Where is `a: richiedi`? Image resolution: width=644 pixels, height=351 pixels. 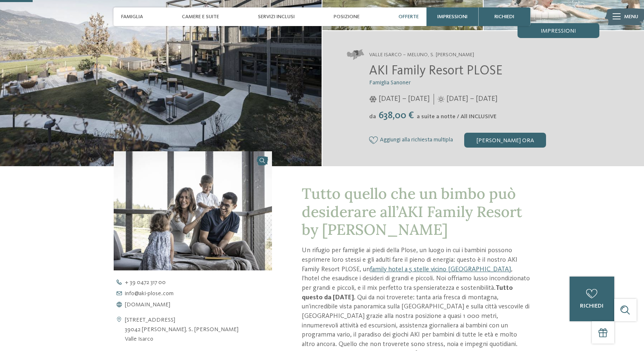
a: richiedi is located at coordinates (592, 299).